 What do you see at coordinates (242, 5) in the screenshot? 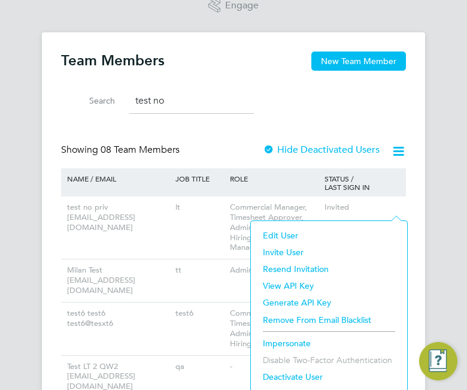
I see `span: Engage` at bounding box center [242, 5].